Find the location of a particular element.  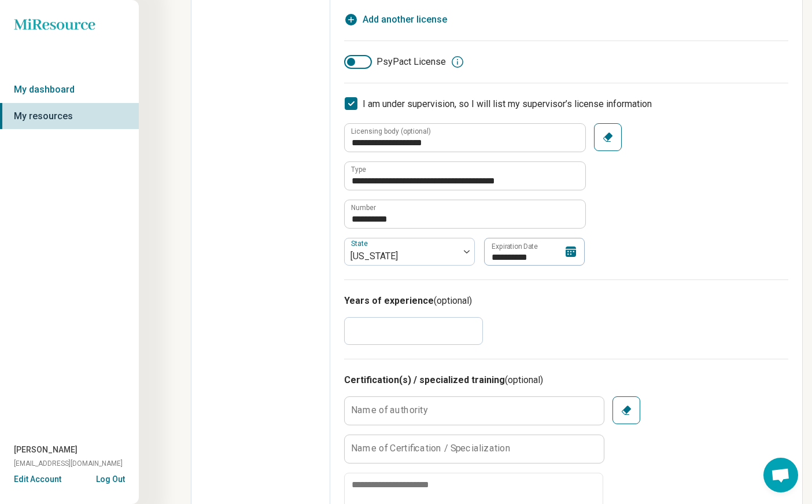

label: Name of Certification / Specialization is located at coordinates (431, 448).